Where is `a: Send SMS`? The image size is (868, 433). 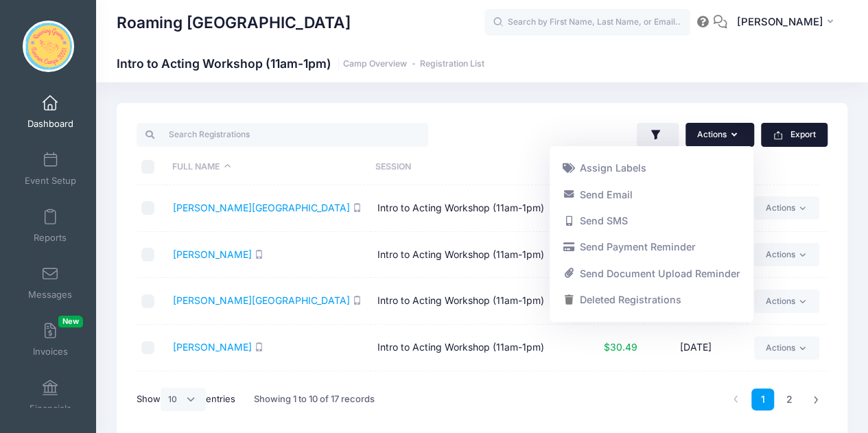 a: Send SMS is located at coordinates (652, 221).